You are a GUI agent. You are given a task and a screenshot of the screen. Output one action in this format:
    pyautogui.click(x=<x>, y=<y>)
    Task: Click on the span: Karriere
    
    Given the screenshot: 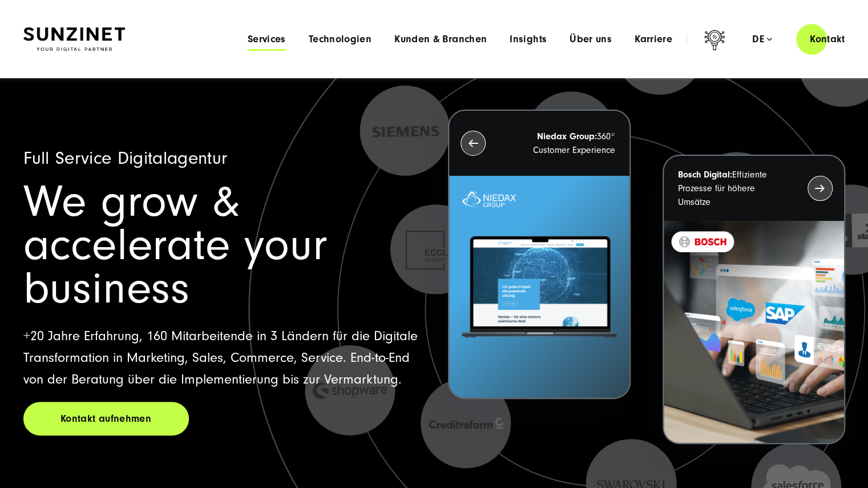 What is the action you would take?
    pyautogui.click(x=653, y=39)
    